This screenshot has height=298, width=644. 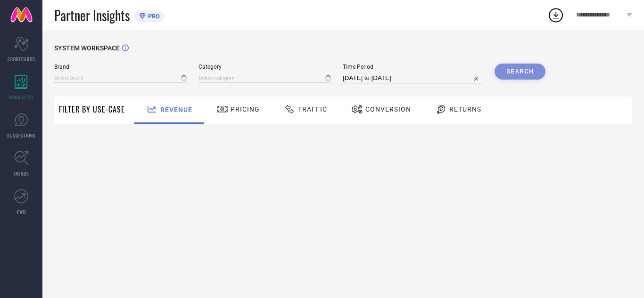 What do you see at coordinates (92, 109) in the screenshot?
I see `span: Filter By Use-Case` at bounding box center [92, 109].